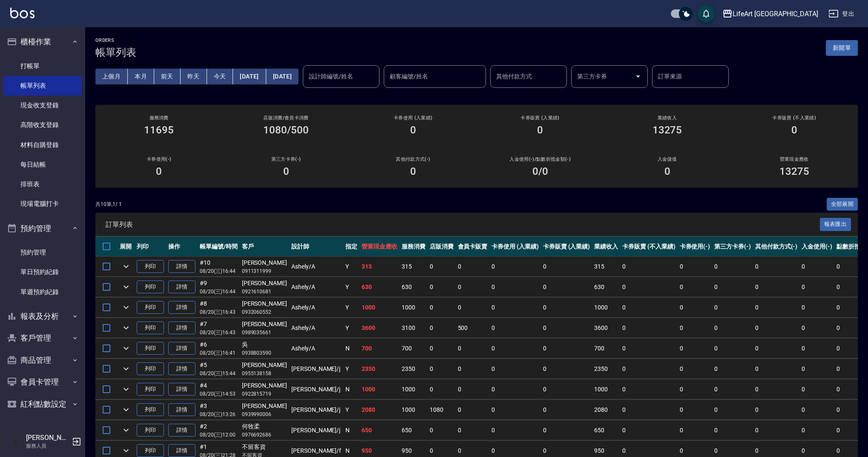  I want to click on td: #7, so click(219, 327).